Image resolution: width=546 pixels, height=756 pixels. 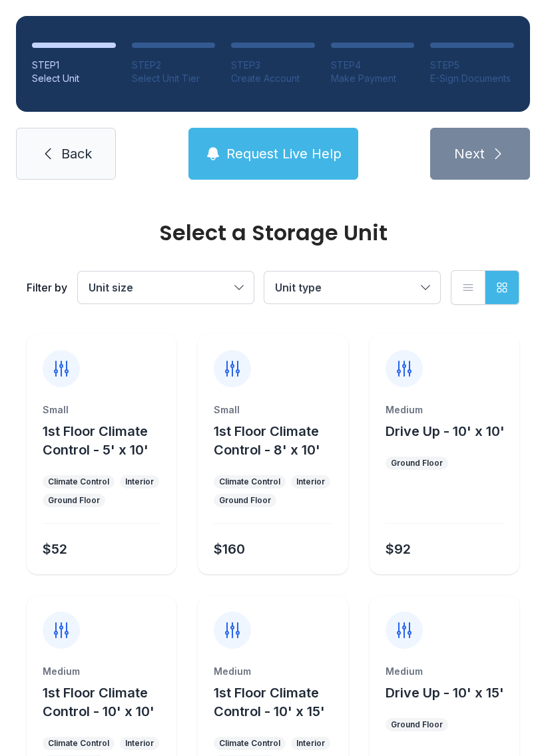 What do you see at coordinates (277, 702) in the screenshot?
I see `button: 1st Floor Climate Control - 10' x 15'` at bounding box center [277, 702].